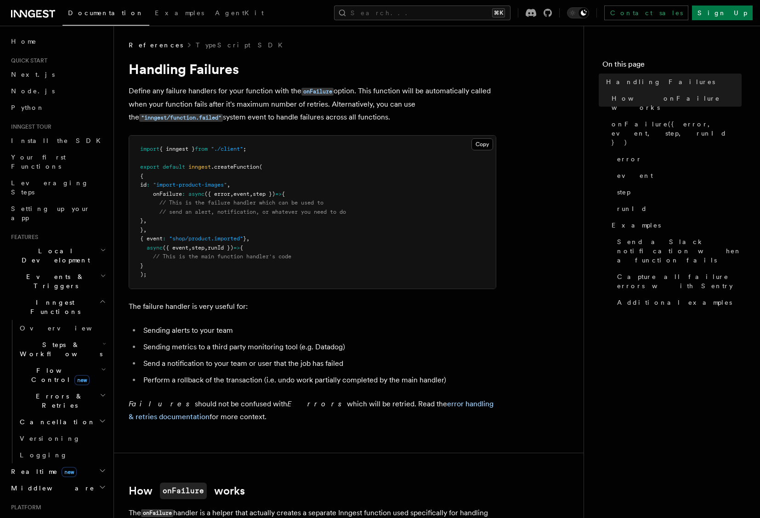  I want to click on span: default, so click(174, 167).